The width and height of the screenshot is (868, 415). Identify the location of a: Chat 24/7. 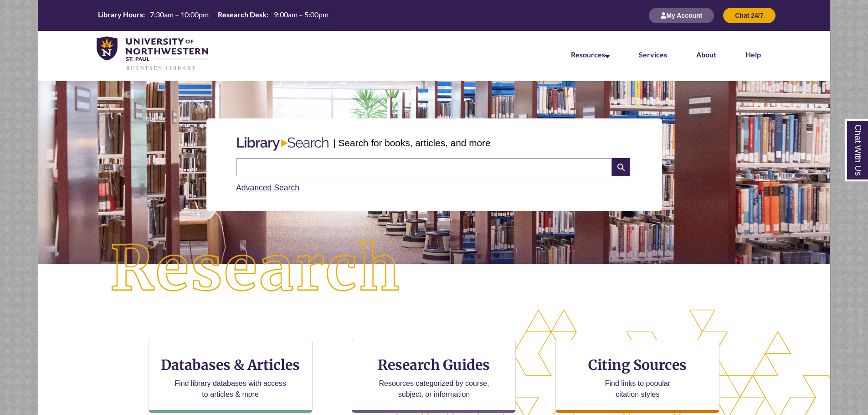
(749, 15).